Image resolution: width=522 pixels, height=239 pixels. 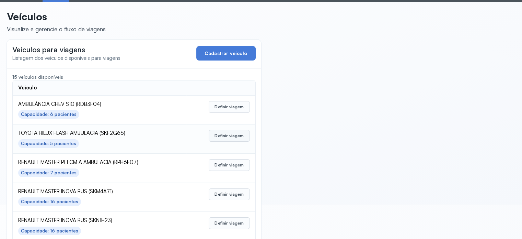 I want to click on div: Capacidade: 6 pacientes, so click(x=49, y=114).